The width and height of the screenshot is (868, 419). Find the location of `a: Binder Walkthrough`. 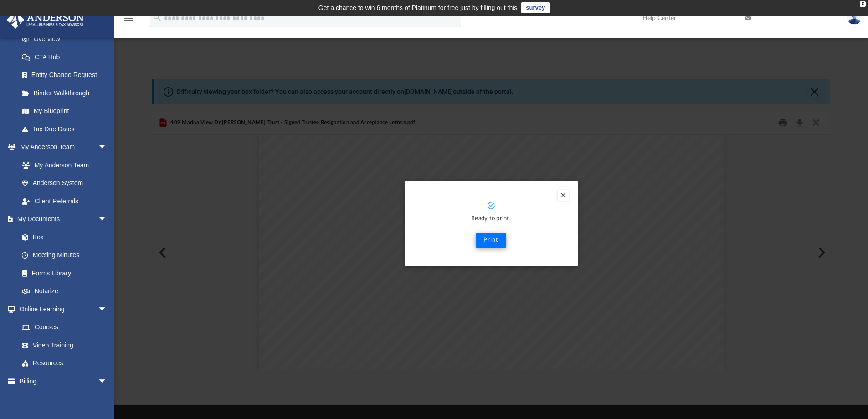

a: Binder Walkthrough is located at coordinates (67, 93).